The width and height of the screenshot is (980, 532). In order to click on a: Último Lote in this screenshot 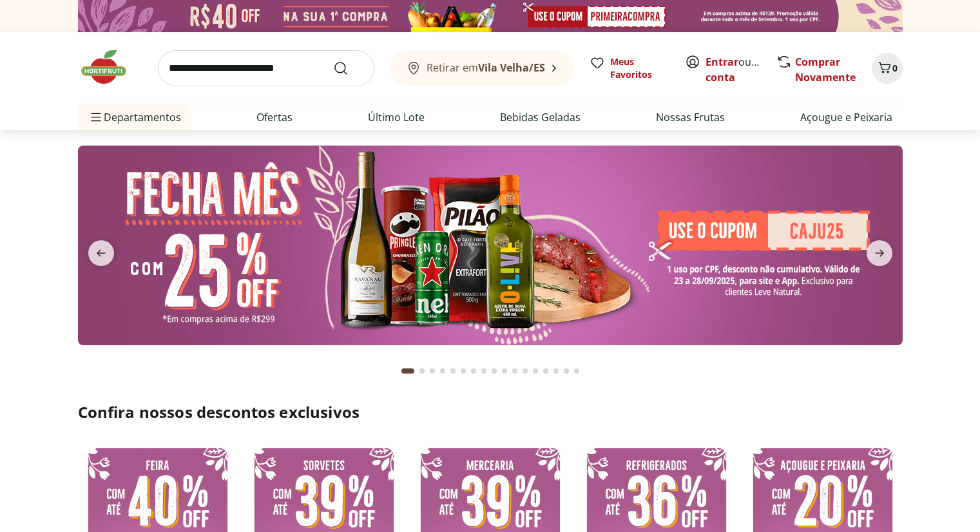, I will do `click(396, 117)`.